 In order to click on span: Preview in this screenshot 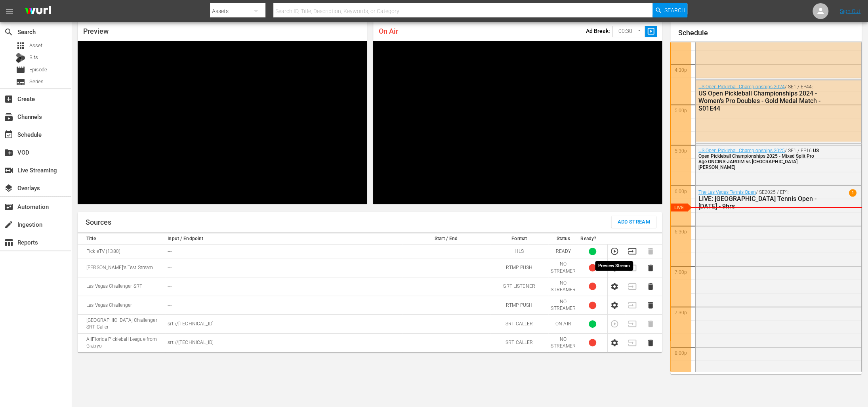, I will do `click(96, 31)`.